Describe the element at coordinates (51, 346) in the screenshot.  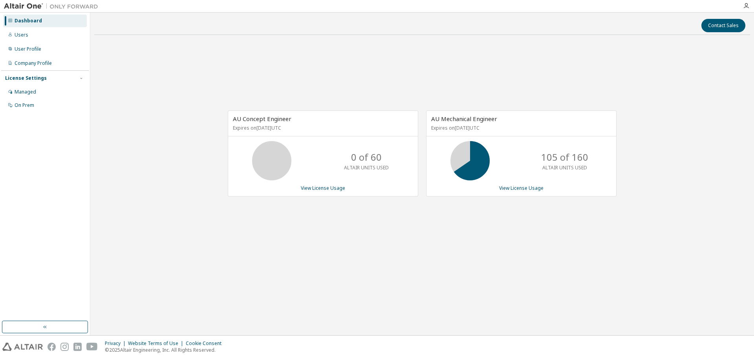
I see `img: facebook.svg` at that location.